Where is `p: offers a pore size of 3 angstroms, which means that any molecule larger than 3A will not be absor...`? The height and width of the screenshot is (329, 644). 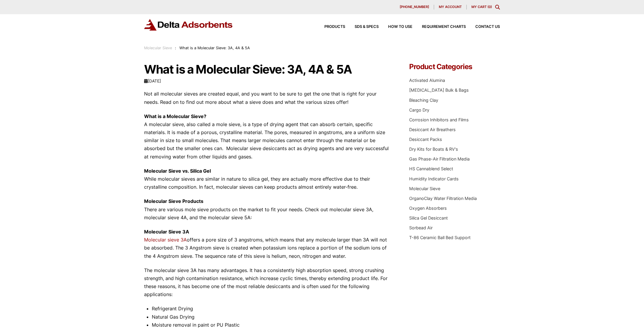
p: offers a pore size of 3 angstroms, which means that any molecule larger than 3A will not be absor... is located at coordinates (268, 244).